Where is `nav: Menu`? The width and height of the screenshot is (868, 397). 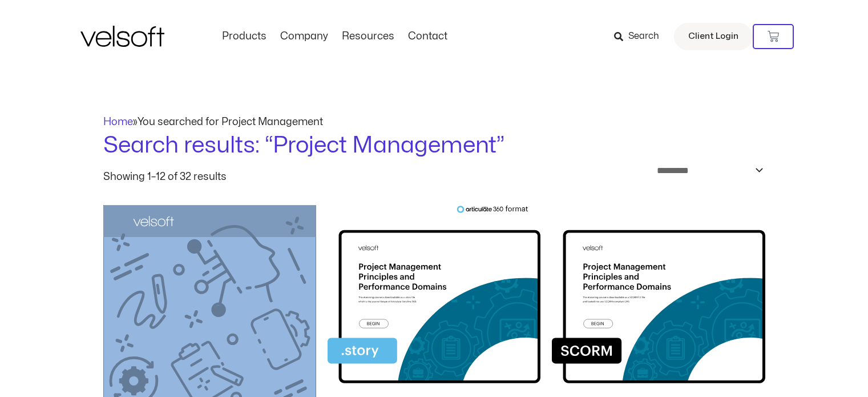 nav: Menu is located at coordinates (334, 37).